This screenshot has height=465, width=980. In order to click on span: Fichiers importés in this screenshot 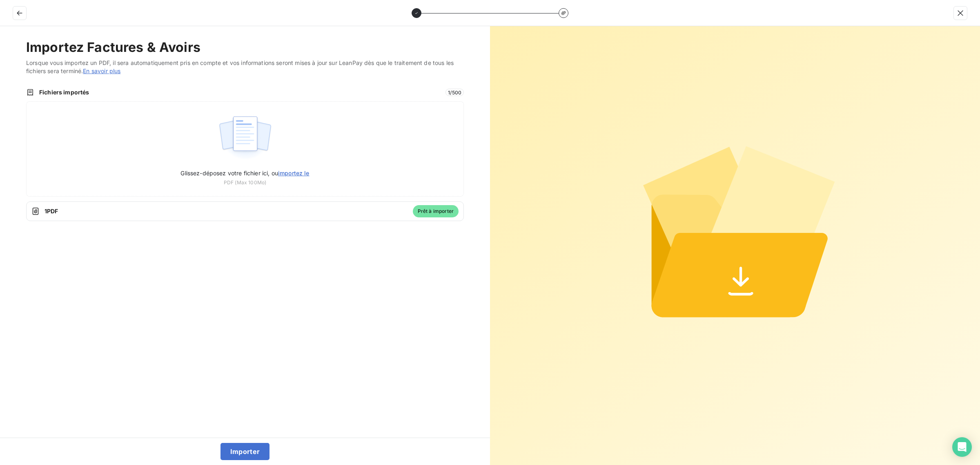, I will do `click(240, 92)`.